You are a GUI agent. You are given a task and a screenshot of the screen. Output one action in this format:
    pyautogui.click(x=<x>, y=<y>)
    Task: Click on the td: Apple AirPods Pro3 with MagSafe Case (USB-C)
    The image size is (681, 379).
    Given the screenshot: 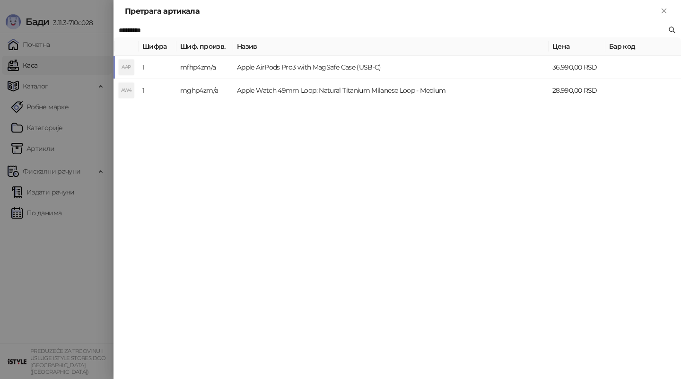 What is the action you would take?
    pyautogui.click(x=391, y=67)
    